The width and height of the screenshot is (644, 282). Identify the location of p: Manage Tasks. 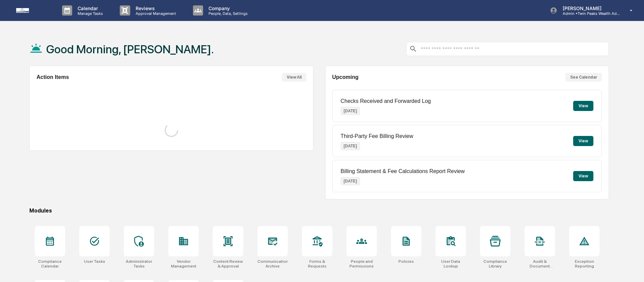
(89, 13).